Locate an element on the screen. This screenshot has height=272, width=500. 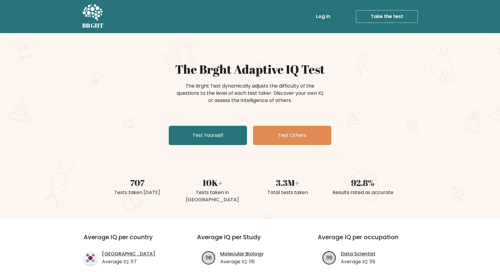
p: Average IQ: 117 is located at coordinates (129, 262).